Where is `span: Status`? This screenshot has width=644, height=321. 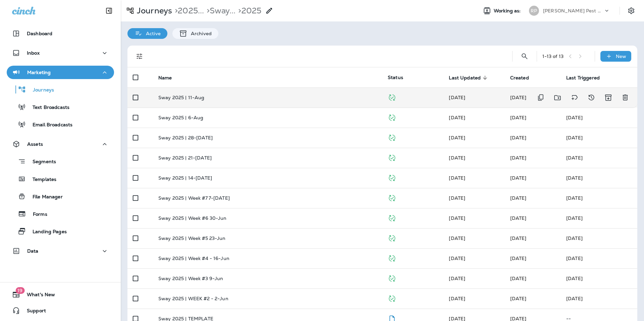
span: Status is located at coordinates (396, 77).